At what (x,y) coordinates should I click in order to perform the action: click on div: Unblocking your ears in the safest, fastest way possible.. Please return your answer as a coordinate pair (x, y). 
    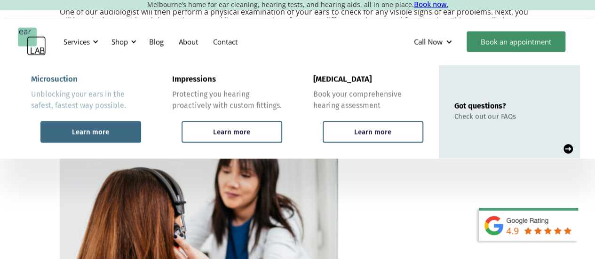
    Looking at the image, I should click on (86, 100).